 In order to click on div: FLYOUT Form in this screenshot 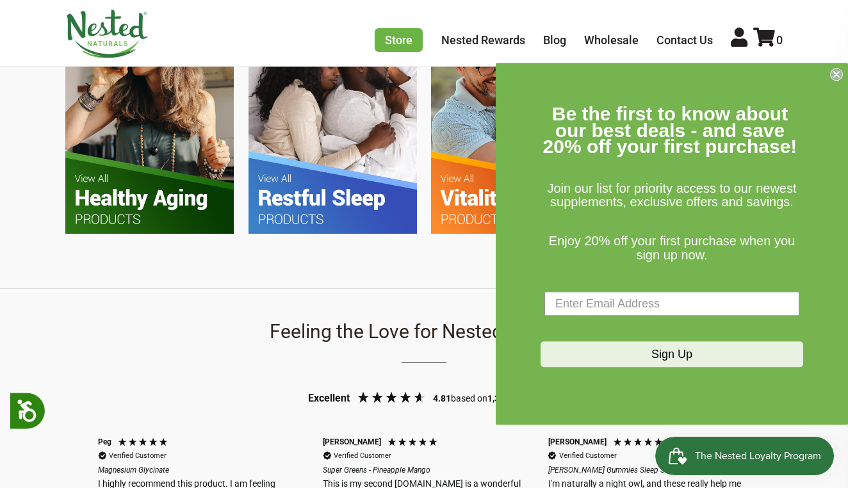, I will do `click(672, 243)`.